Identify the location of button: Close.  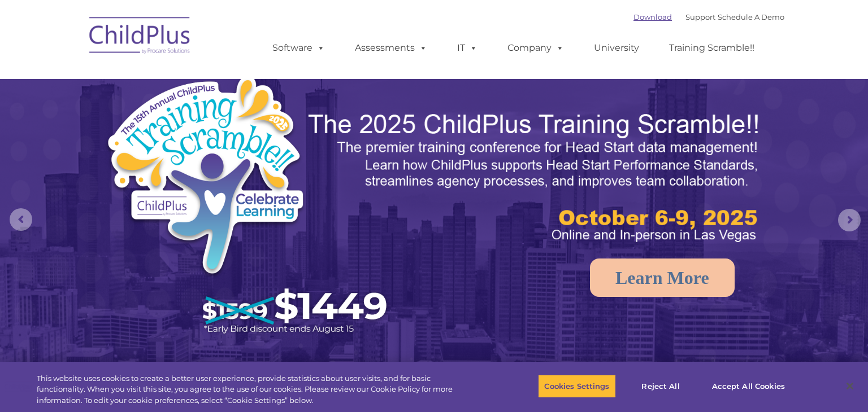
(850, 386).